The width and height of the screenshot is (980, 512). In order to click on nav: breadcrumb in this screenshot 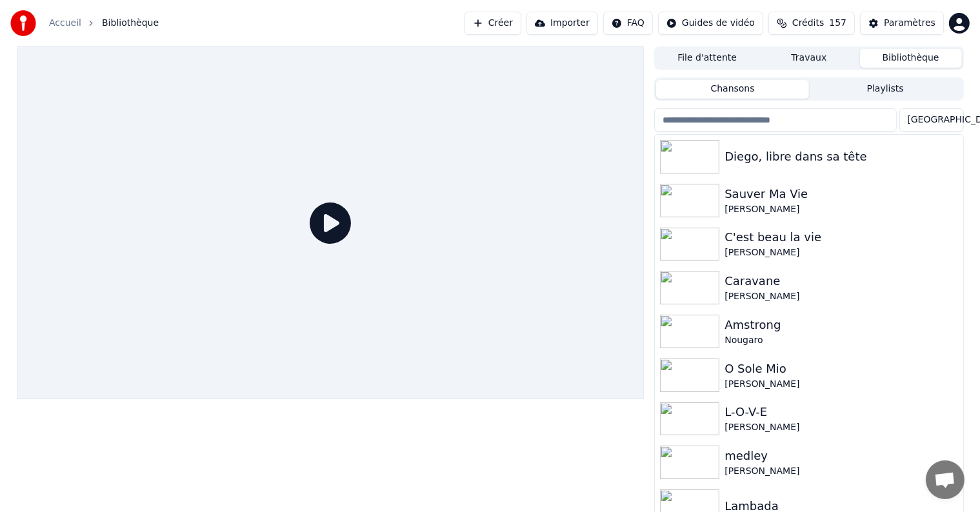, I will do `click(104, 23)`.